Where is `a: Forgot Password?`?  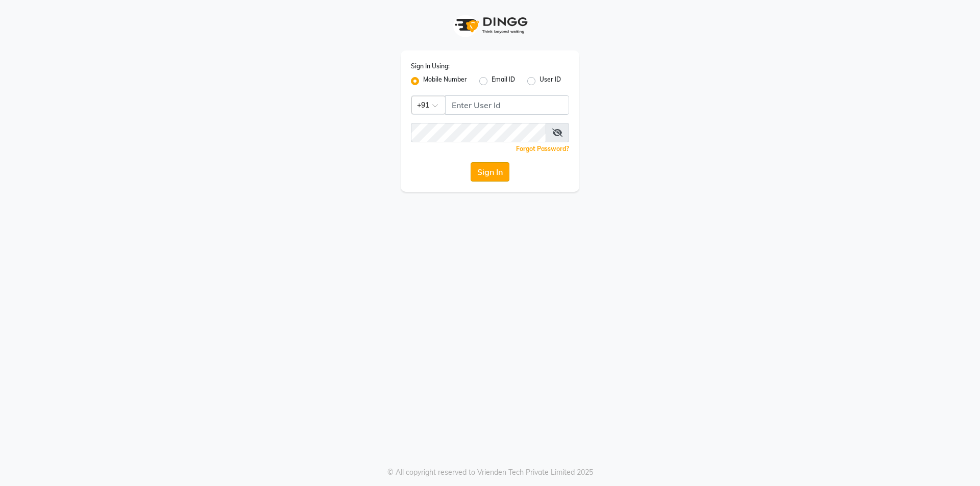
a: Forgot Password? is located at coordinates (542, 148).